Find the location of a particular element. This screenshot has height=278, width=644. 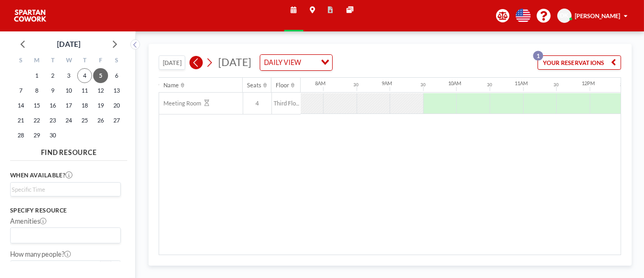

span: Wednesday, September 10, 2025 is located at coordinates (68, 91).